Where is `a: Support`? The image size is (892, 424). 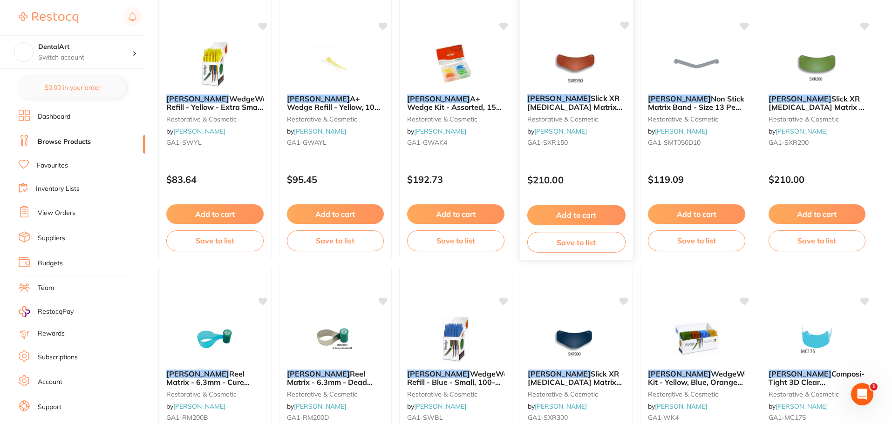 a: Support is located at coordinates (49, 408).